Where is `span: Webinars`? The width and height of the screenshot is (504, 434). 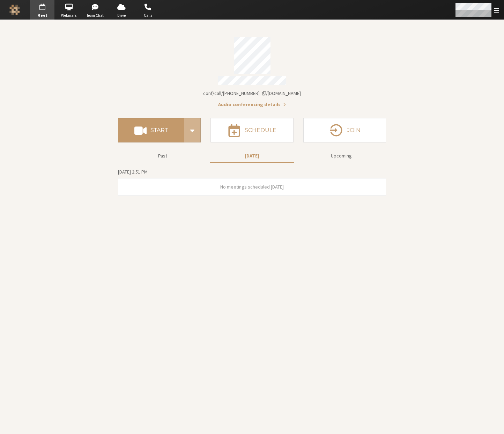
span: Webinars is located at coordinates (69, 15).